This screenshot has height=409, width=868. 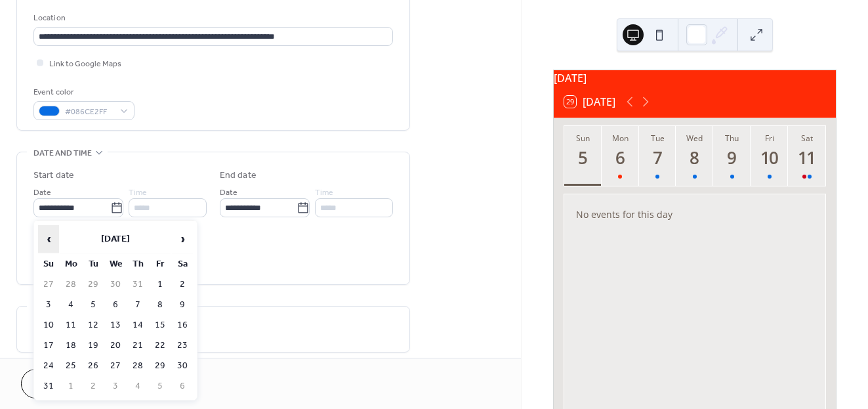 I want to click on div: 7, so click(x=658, y=158).